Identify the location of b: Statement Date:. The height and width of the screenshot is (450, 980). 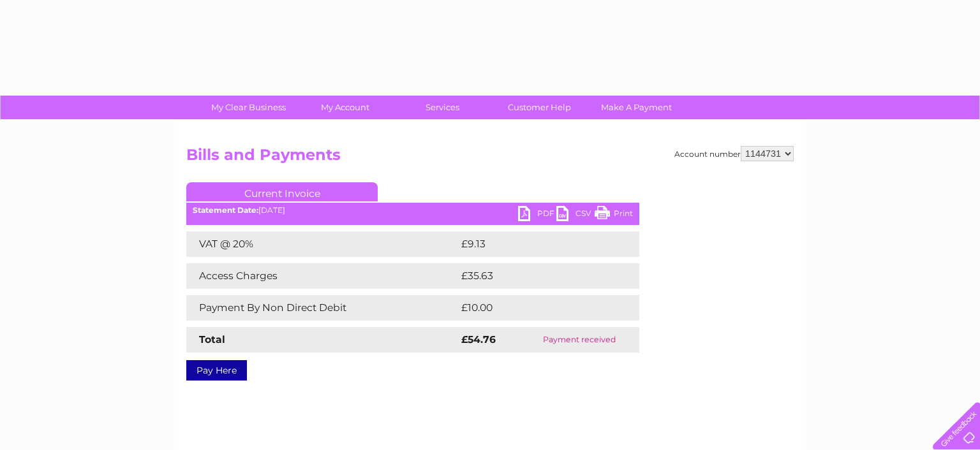
(225, 210).